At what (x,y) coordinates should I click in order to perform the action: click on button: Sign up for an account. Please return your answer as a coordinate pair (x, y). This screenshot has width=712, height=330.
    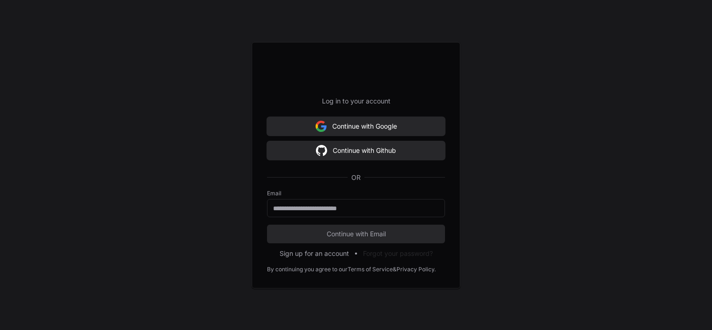
    Looking at the image, I should click on (314, 254).